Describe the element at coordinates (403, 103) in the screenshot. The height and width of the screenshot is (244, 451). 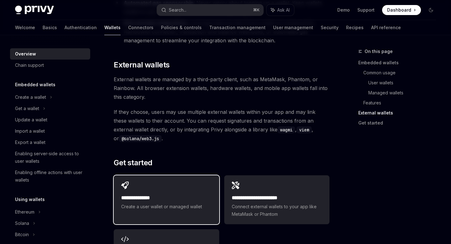
I see `a: Features` at that location.